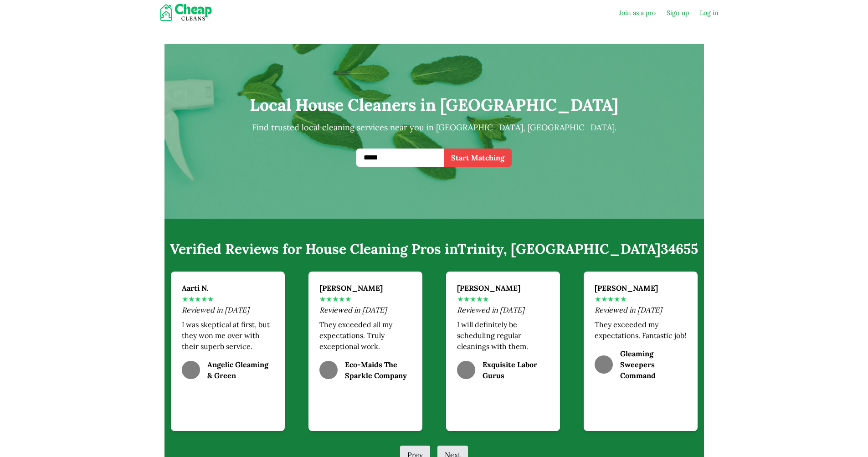 The width and height of the screenshot is (868, 457). I want to click on p: Aarti N., so click(228, 288).